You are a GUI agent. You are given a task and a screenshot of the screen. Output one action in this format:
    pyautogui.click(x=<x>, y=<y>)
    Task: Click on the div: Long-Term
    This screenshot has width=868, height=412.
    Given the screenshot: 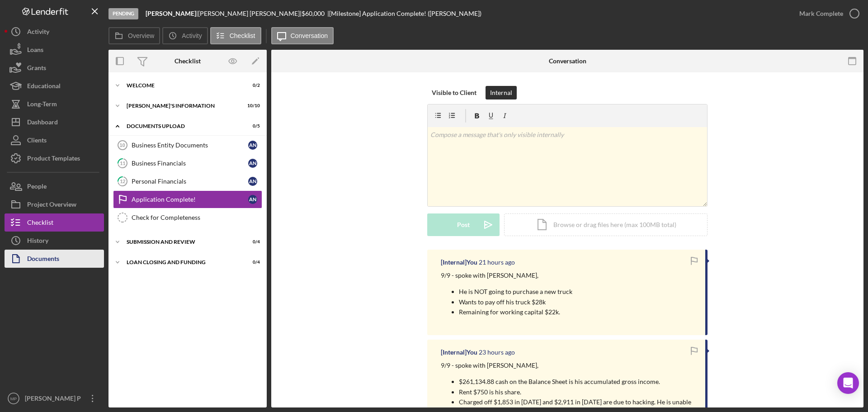 What is the action you would take?
    pyautogui.click(x=42, y=105)
    